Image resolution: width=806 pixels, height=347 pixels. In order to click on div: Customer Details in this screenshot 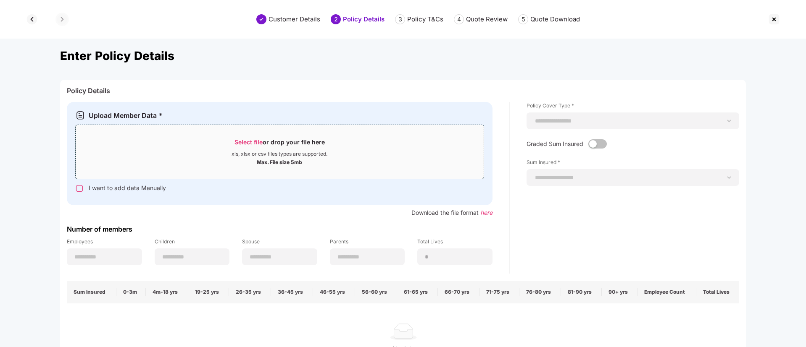, I will do `click(294, 19)`.